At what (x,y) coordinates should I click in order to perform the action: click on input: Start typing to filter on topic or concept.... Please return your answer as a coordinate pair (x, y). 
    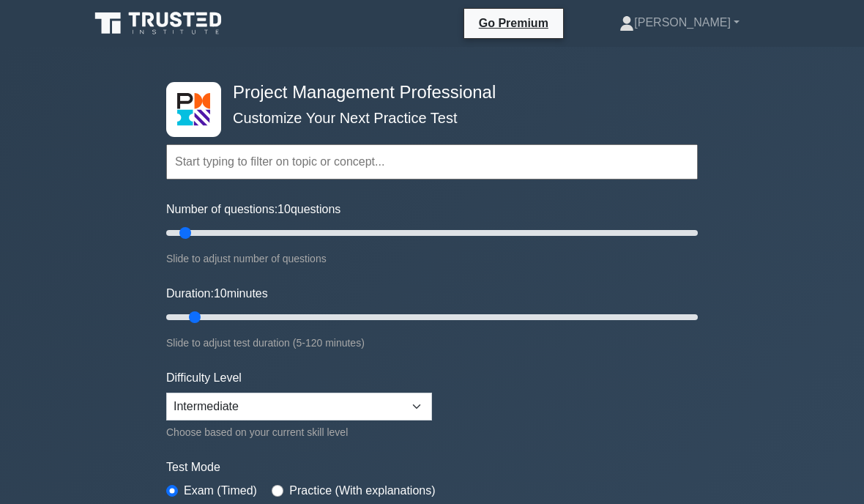
    Looking at the image, I should click on (432, 162).